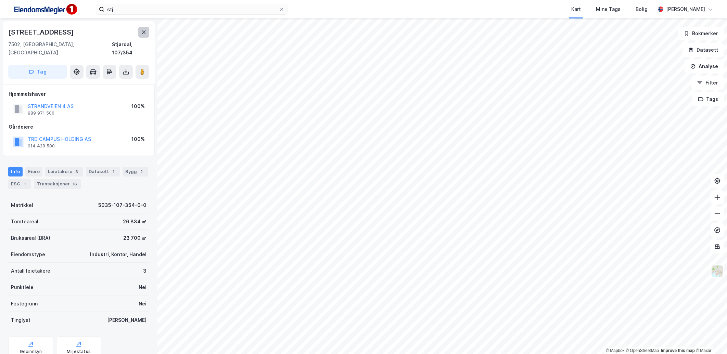 The image size is (727, 354). Describe the element at coordinates (41, 146) in the screenshot. I see `div: 914 428 580` at that location.